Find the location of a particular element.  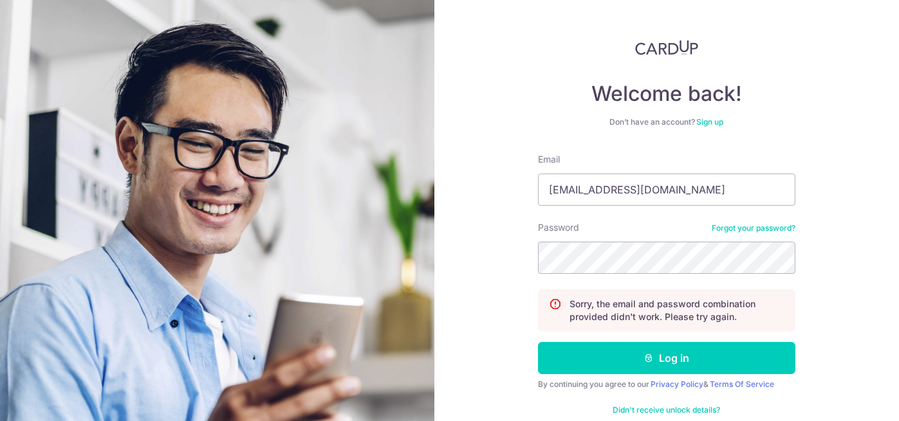

input: Enter your Email is located at coordinates (666, 190).